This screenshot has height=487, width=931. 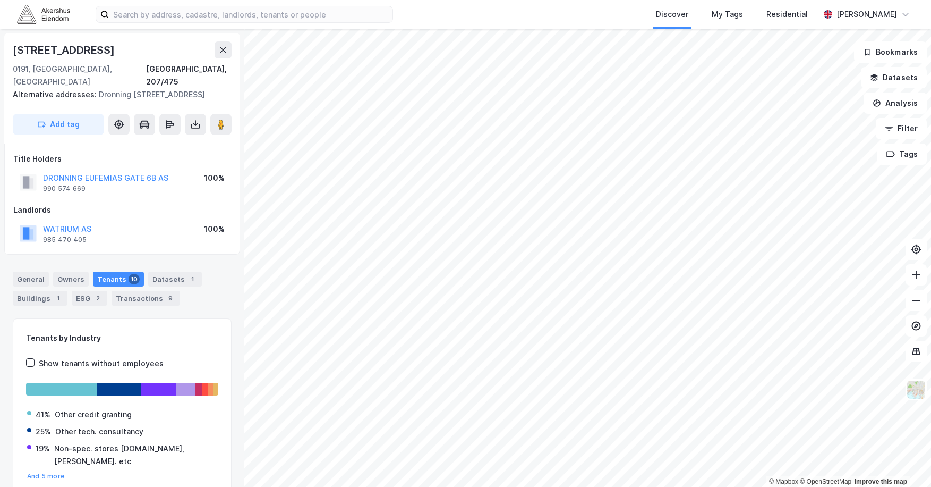 I want to click on div: Owners, so click(x=71, y=279).